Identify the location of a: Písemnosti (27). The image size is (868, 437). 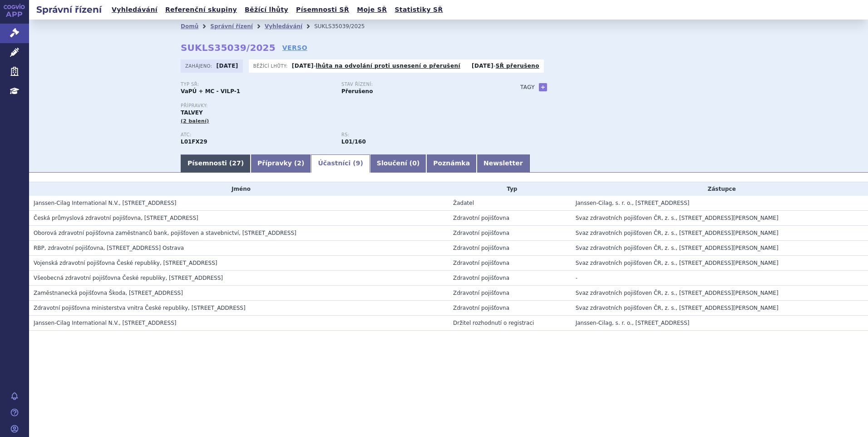
(216, 164).